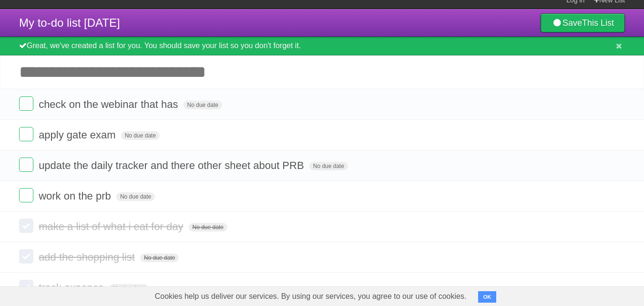  I want to click on span: add the shopping list, so click(88, 257).